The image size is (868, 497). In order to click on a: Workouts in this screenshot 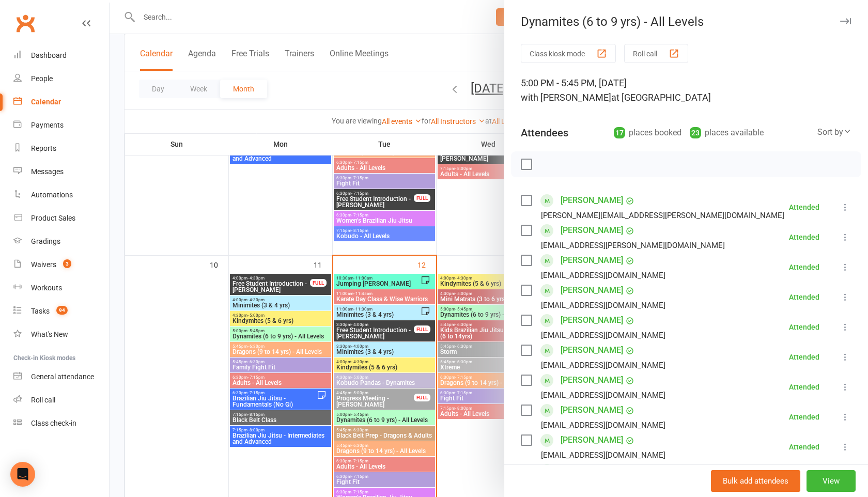, I will do `click(61, 288)`.